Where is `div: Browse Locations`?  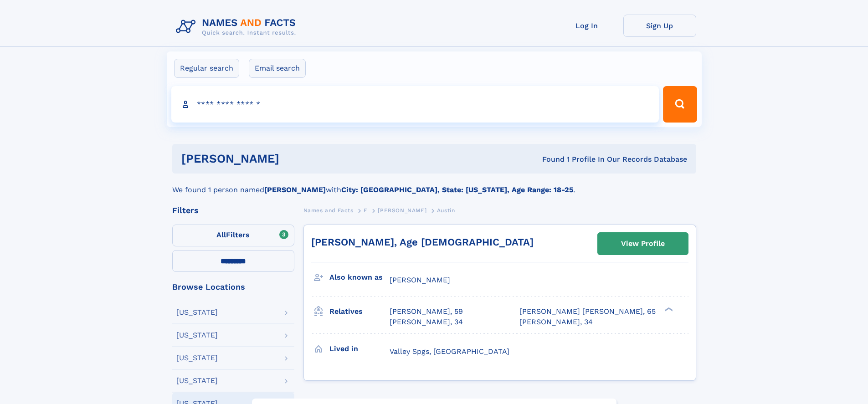
div: Browse Locations is located at coordinates (234, 287).